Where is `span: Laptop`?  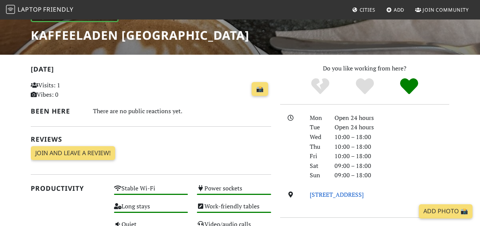
span: Laptop is located at coordinates (30, 9).